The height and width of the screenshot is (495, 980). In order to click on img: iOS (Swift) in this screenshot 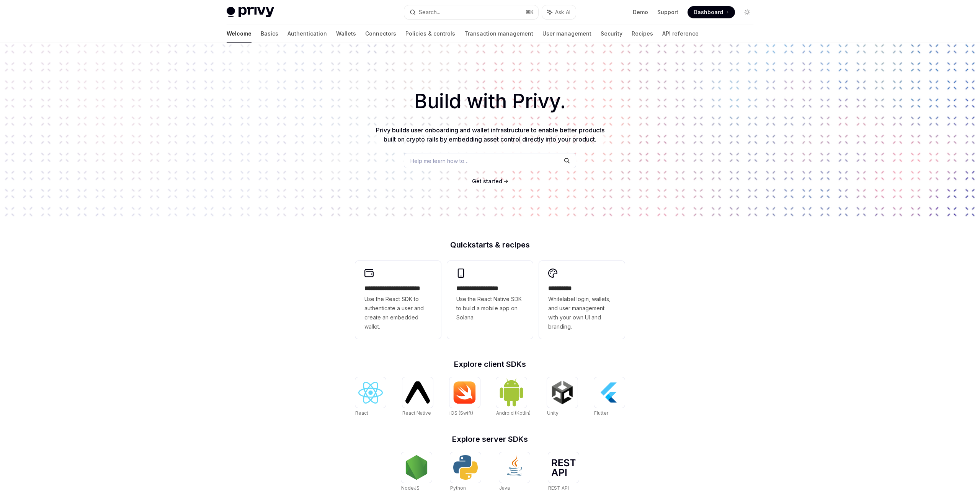, I will do `click(465, 393)`.